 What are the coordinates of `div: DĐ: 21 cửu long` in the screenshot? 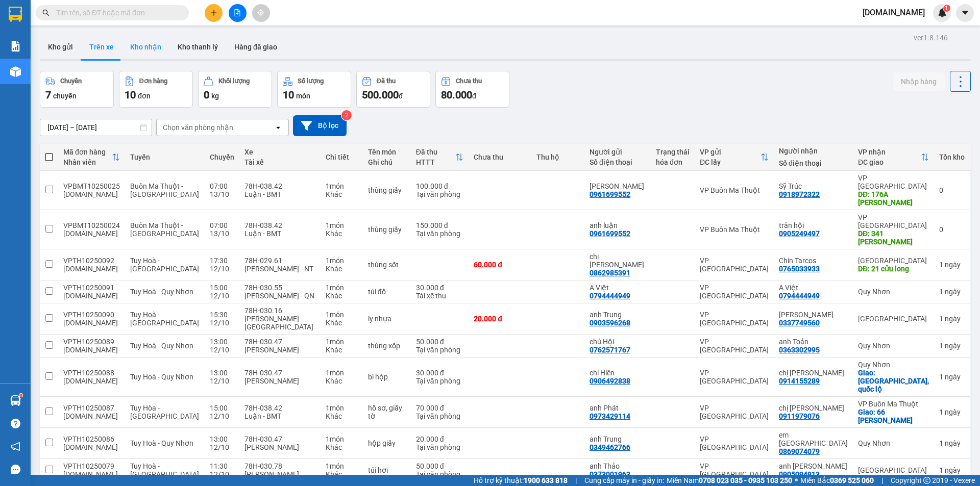 It's located at (893, 269).